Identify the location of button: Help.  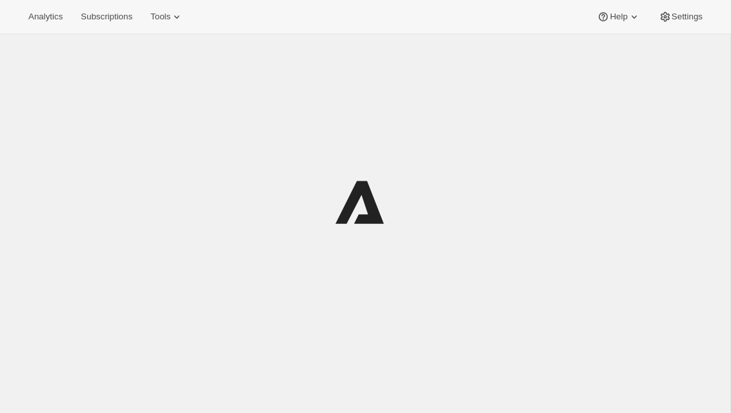
(618, 17).